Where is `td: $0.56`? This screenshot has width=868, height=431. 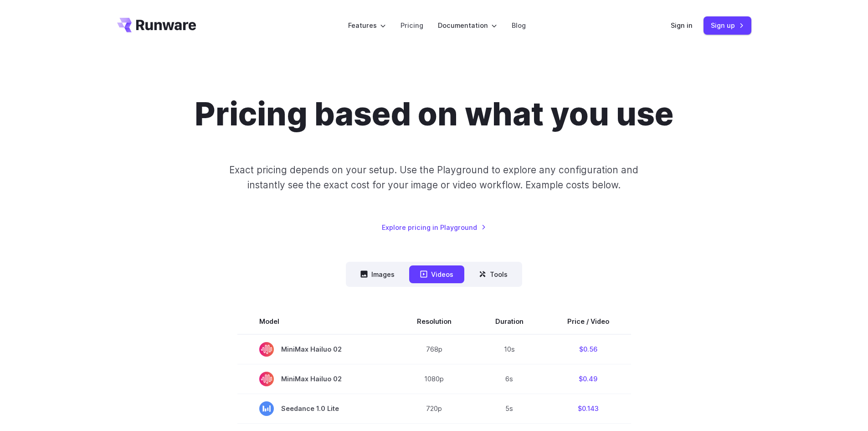
td: $0.56 is located at coordinates (588, 349).